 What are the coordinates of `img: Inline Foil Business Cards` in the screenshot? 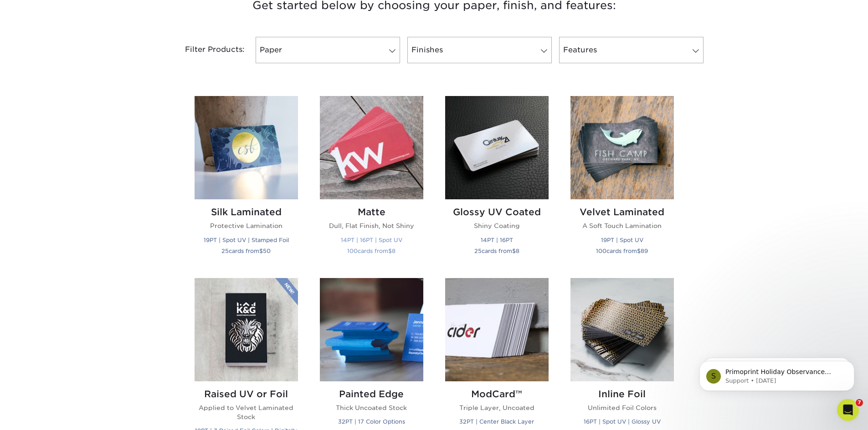 It's located at (622, 329).